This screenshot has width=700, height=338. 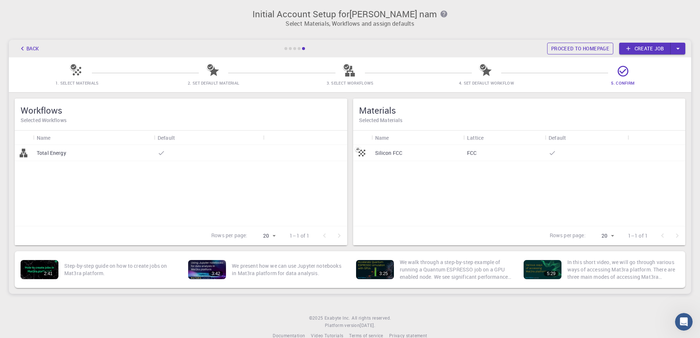 What do you see at coordinates (216, 273) in the screenshot?
I see `div: 3:42` at bounding box center [216, 273].